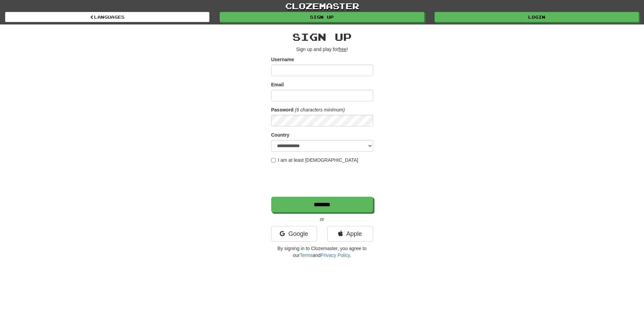 The width and height of the screenshot is (644, 314). Describe the element at coordinates (335, 255) in the screenshot. I see `a: Privacy Policy` at that location.